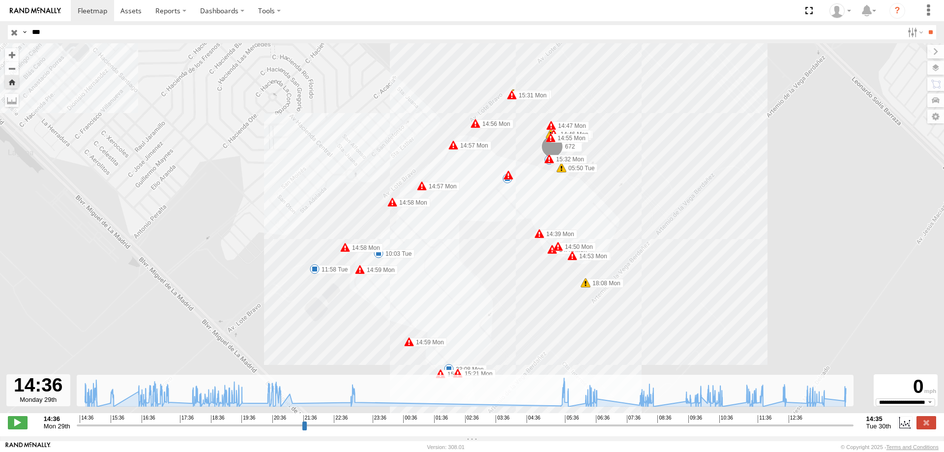  Describe the element at coordinates (341, 419) in the screenshot. I see `span: 22:36` at that location.